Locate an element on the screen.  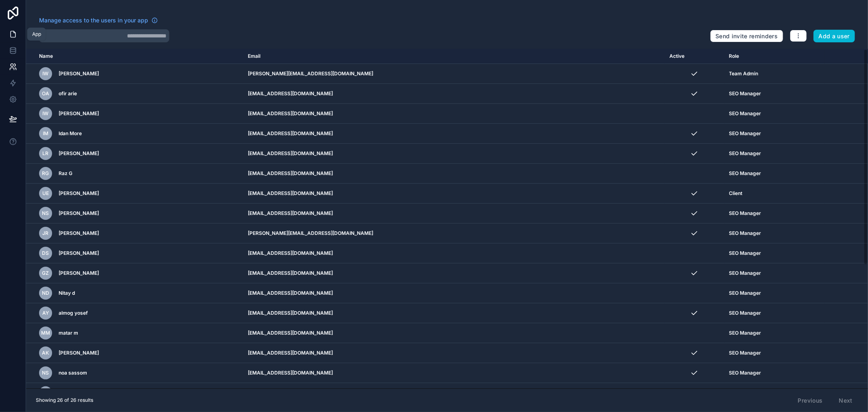
span: noa sassom is located at coordinates (73, 373).